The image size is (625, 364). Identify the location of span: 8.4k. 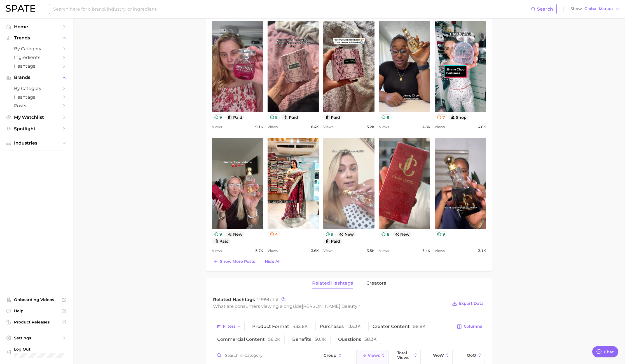
(315, 127).